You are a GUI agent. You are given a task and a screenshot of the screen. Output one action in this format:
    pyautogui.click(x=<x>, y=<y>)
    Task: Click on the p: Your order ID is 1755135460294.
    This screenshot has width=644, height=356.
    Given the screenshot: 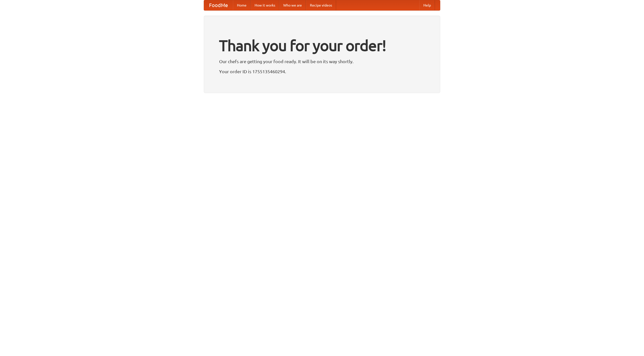 What is the action you would take?
    pyautogui.click(x=322, y=71)
    